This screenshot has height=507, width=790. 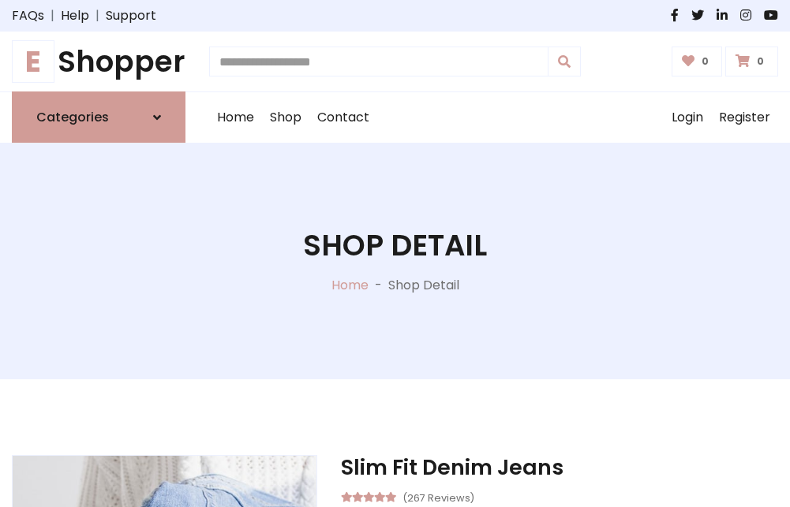 I want to click on a: FAQs, so click(x=28, y=16).